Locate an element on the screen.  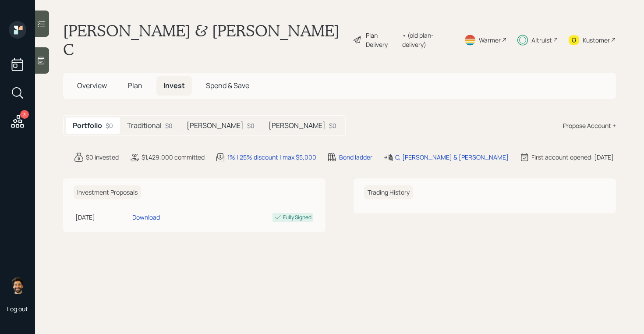
div: Download is located at coordinates (146, 217).